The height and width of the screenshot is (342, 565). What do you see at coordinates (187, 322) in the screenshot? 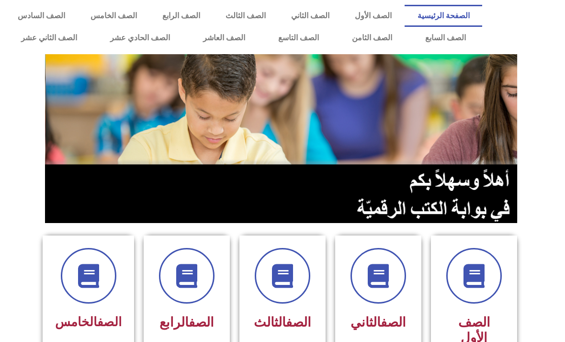
I see `span: الرابع` at bounding box center [187, 322].